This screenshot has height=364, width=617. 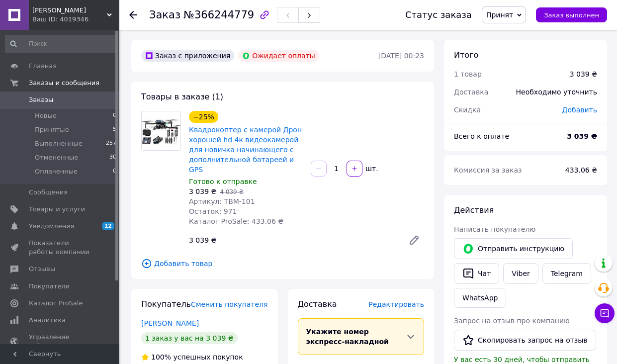 I want to click on span: Покупатели, so click(x=49, y=286).